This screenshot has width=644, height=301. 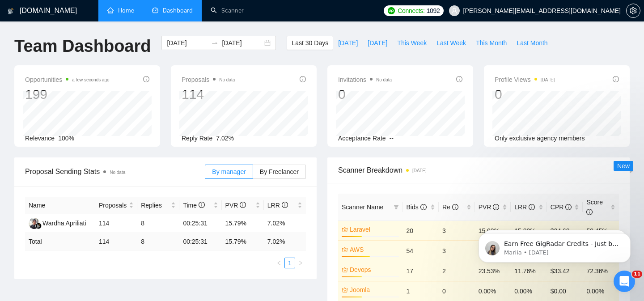 What do you see at coordinates (416, 207) in the screenshot?
I see `span: Bids` at bounding box center [416, 207].